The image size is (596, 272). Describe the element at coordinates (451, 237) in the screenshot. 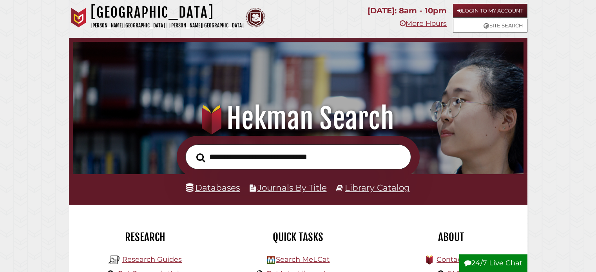

I see `h2: About` at that location.